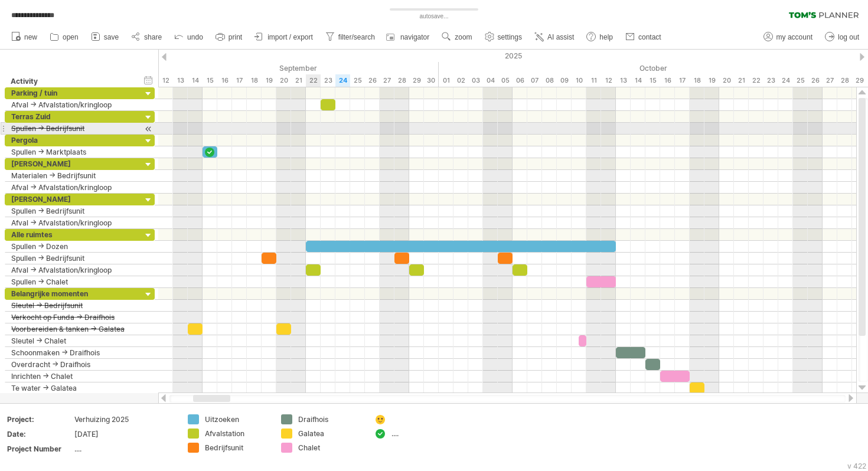 The height and width of the screenshot is (471, 868). Describe the element at coordinates (356, 37) in the screenshot. I see `span: filter/search` at that location.